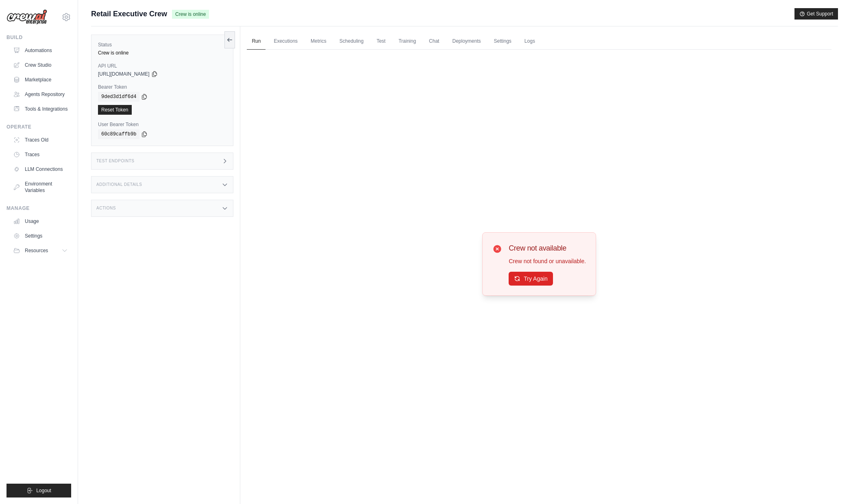 The height and width of the screenshot is (504, 851). Describe the element at coordinates (39, 208) in the screenshot. I see `div: Manage` at that location.